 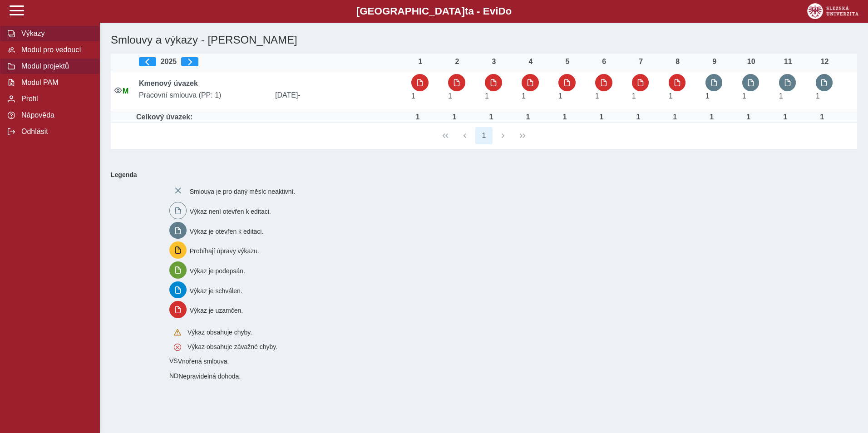 What do you see at coordinates (125, 90) in the screenshot?
I see `span: Údaje souhlasí s údaji v Magionu` at bounding box center [125, 90].